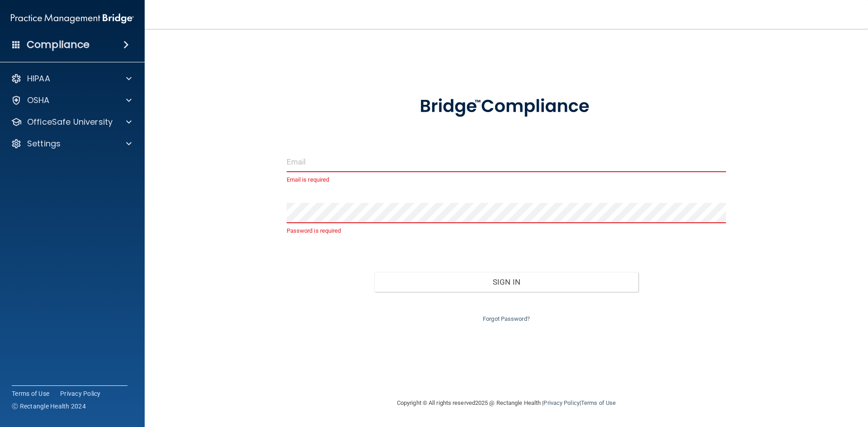 This screenshot has height=427, width=868. I want to click on p: Email is required, so click(506, 180).